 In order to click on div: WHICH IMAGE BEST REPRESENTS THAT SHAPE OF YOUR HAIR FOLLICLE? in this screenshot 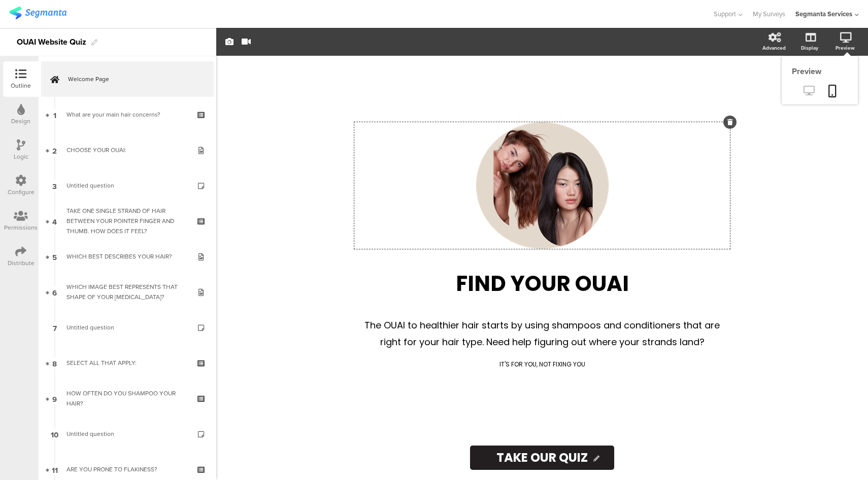, I will do `click(127, 292)`.